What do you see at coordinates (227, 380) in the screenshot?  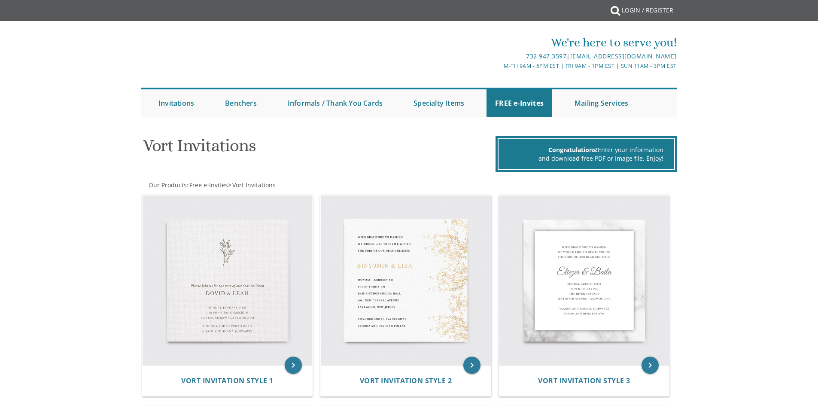 I see `span: Vort Invitation Style 1` at bounding box center [227, 380].